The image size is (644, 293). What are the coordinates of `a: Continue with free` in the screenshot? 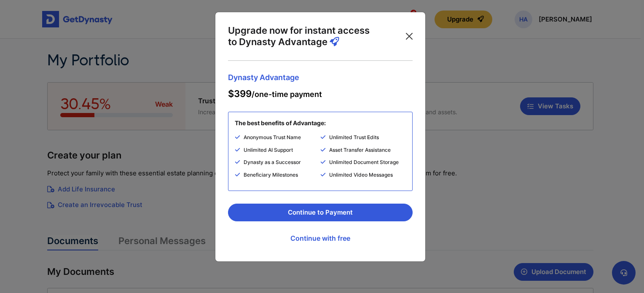 It's located at (320, 238).